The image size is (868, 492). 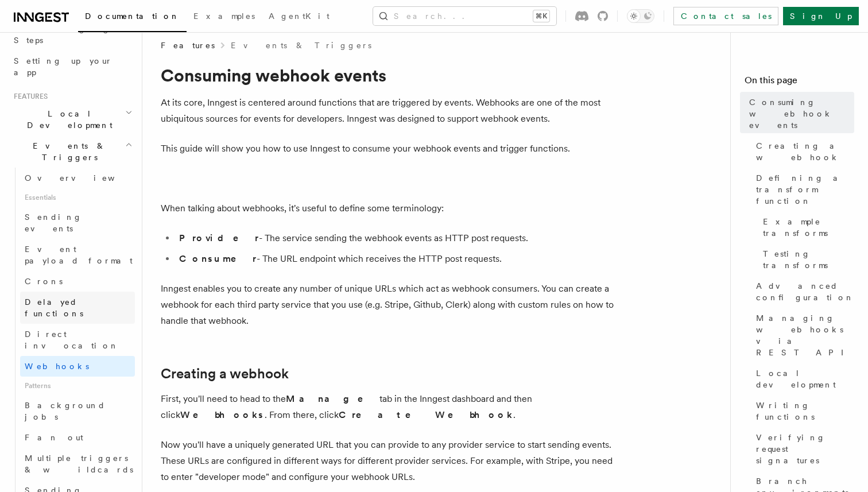 I want to click on strong: Provider, so click(x=219, y=238).